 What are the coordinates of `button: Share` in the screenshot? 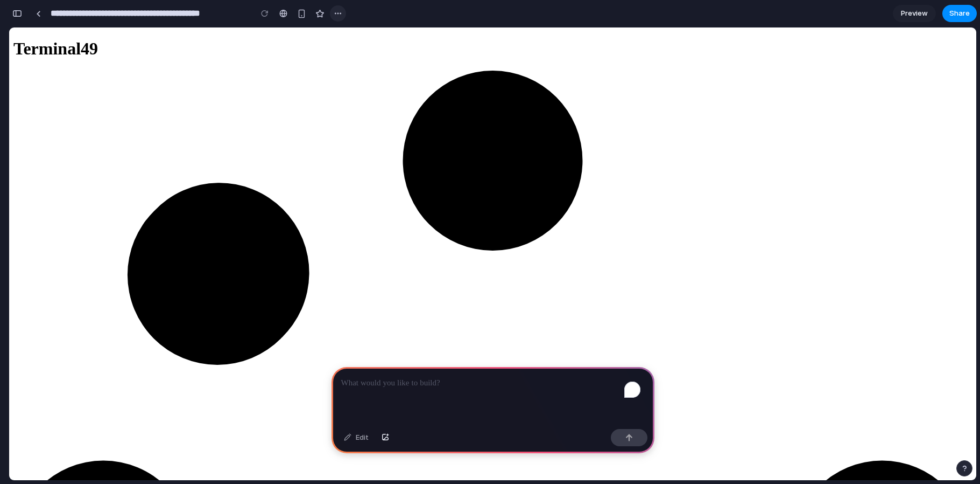 It's located at (960, 13).